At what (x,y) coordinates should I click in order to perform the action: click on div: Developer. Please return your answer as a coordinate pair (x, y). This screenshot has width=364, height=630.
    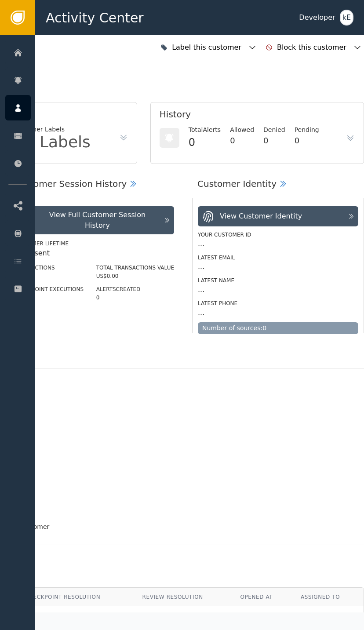
    Looking at the image, I should click on (317, 18).